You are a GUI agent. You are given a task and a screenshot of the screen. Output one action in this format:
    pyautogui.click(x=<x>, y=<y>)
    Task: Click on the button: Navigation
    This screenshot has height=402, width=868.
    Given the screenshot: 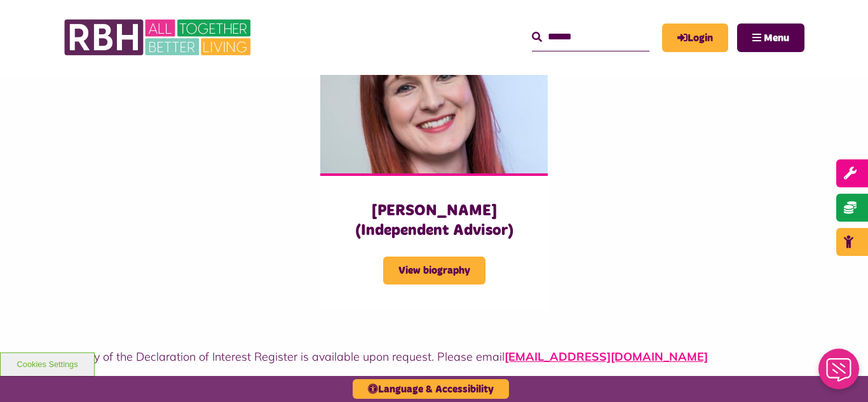 What is the action you would take?
    pyautogui.click(x=771, y=37)
    